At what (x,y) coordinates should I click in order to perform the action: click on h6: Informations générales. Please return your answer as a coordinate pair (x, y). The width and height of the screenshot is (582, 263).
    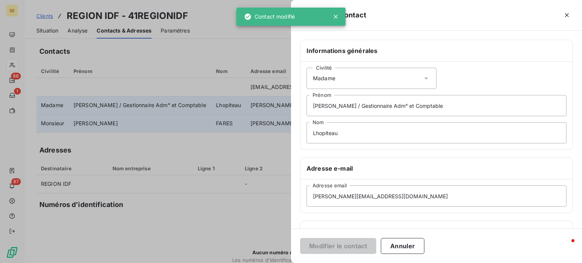
    Looking at the image, I should click on (436, 51).